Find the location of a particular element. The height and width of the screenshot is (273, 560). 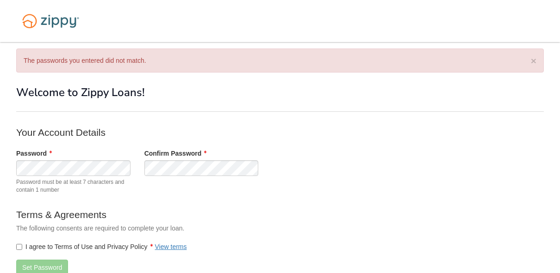

p: The following consents are required to complete your loan. is located at coordinates (201, 229).